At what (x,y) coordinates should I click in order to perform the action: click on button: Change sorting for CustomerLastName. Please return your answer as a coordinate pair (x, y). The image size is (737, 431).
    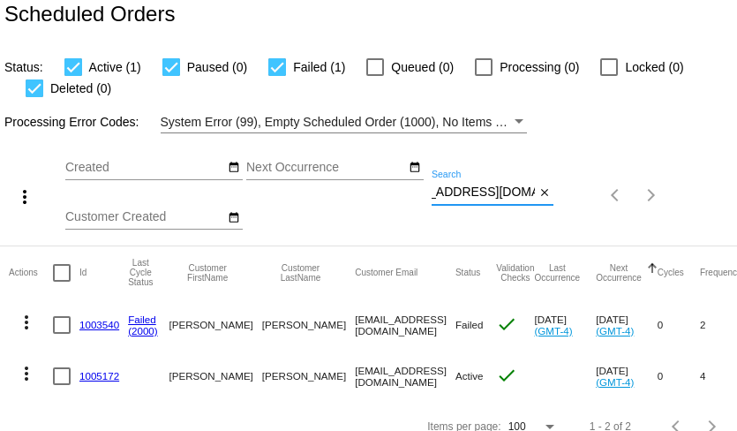
    Looking at the image, I should click on (300, 273).